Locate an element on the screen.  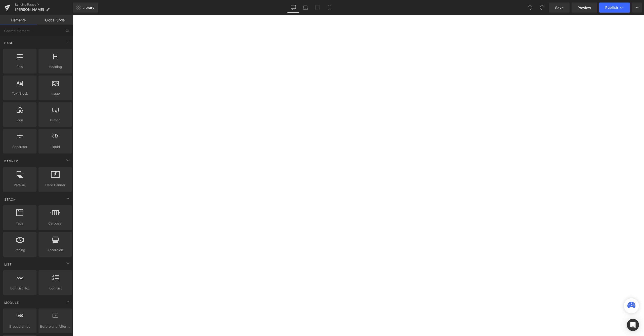
span: Parallax is located at coordinates (20, 185).